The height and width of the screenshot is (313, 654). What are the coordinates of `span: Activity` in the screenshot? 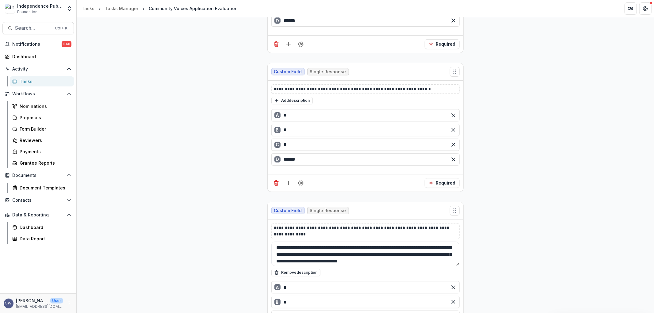 It's located at (38, 69).